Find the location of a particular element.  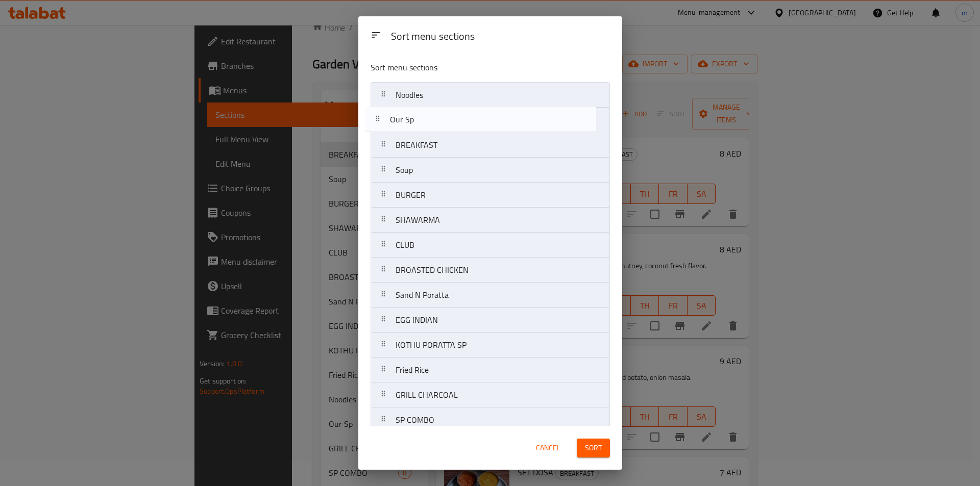

span: Cancel is located at coordinates (548, 448).